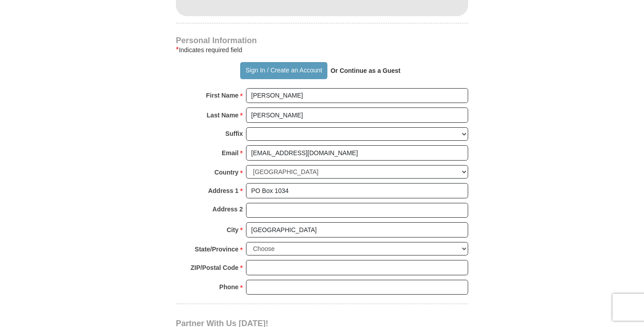 The height and width of the screenshot is (327, 644). What do you see at coordinates (214, 268) in the screenshot?
I see `strong: ZIP/Postal Code` at bounding box center [214, 268].